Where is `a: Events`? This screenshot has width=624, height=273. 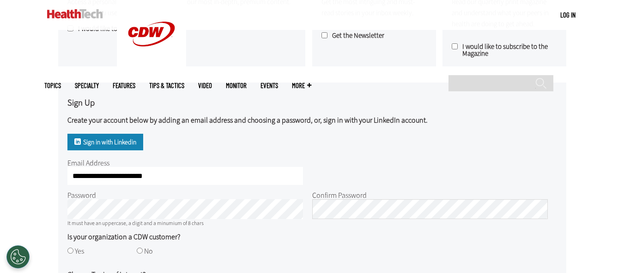
a: Events is located at coordinates (269, 85).